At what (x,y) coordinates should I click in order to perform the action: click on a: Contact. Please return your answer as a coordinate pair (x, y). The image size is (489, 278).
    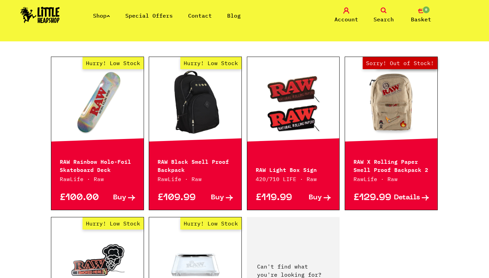
    Looking at the image, I should click on (200, 16).